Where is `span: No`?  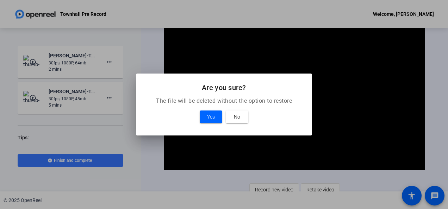
span: No is located at coordinates (237, 117).